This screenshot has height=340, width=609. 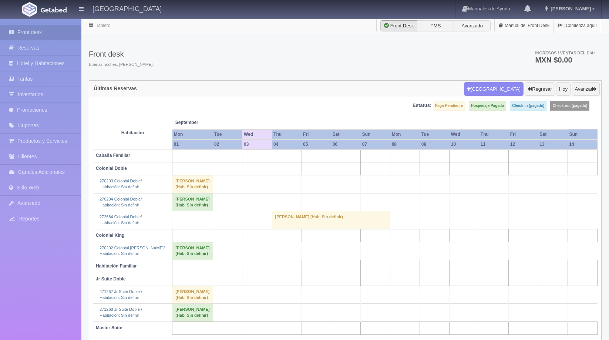 What do you see at coordinates (132, 133) in the screenshot?
I see `strong: Habitación` at bounding box center [132, 133].